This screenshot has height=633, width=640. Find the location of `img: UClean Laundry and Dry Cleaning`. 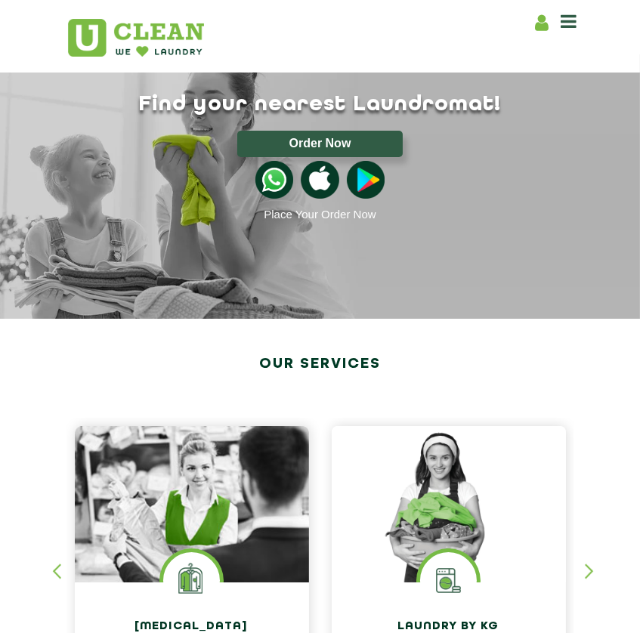

img: UClean Laundry and Dry Cleaning is located at coordinates (136, 38).